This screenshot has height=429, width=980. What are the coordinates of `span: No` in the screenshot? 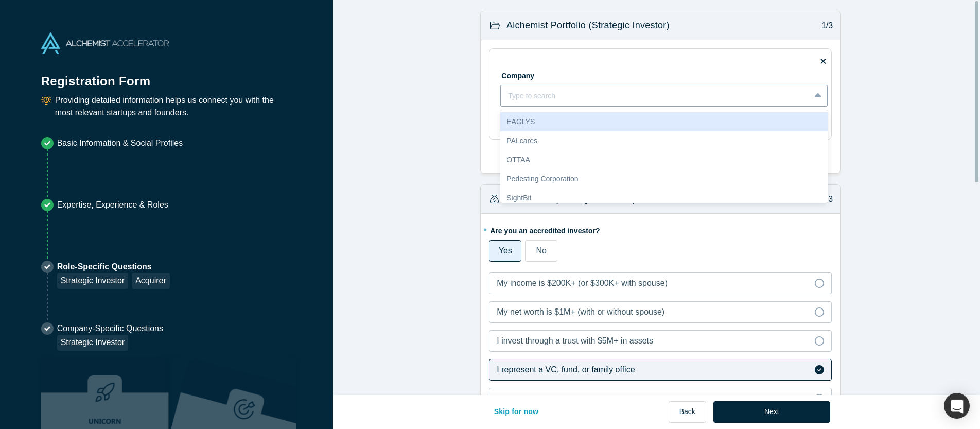 It's located at (542, 250).